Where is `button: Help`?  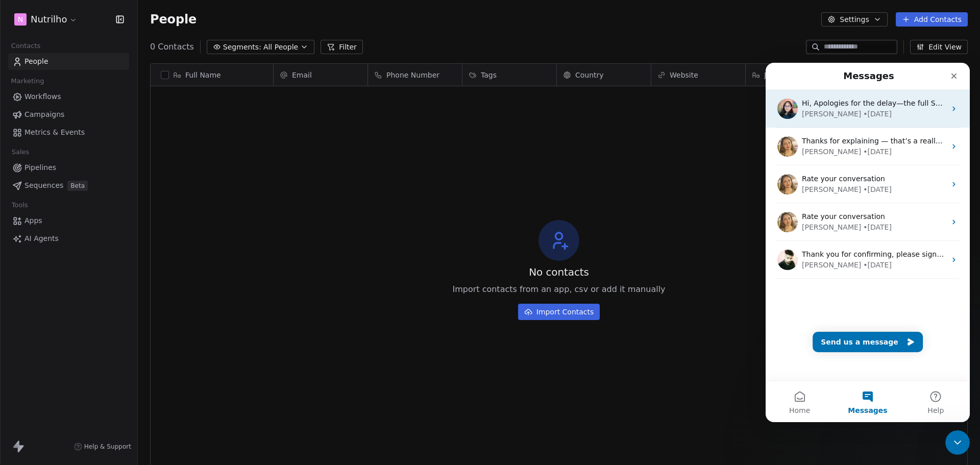
button: Help is located at coordinates (170, 339).